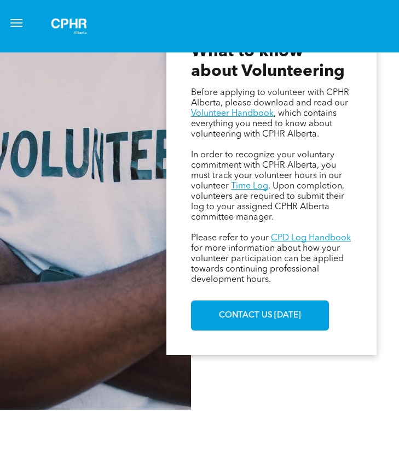 This screenshot has width=399, height=454. What do you see at coordinates (249, 186) in the screenshot?
I see `a: Time Log` at bounding box center [249, 186].